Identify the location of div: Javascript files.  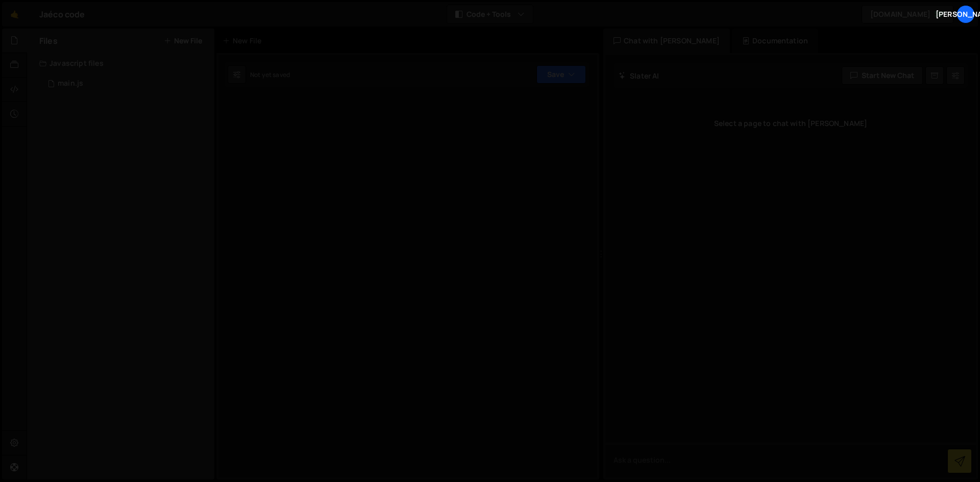
(120, 63).